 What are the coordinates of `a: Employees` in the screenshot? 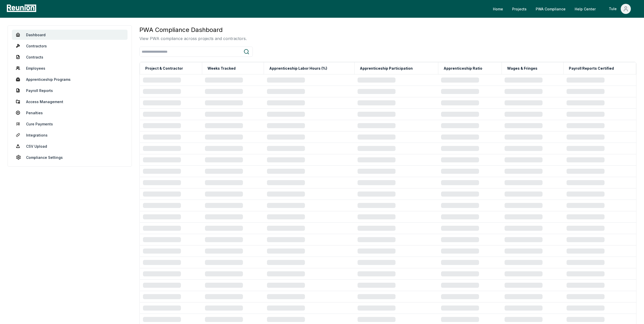 It's located at (70, 68).